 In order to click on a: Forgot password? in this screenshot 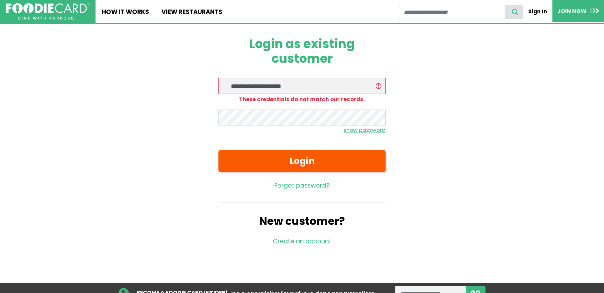, I will do `click(302, 186)`.